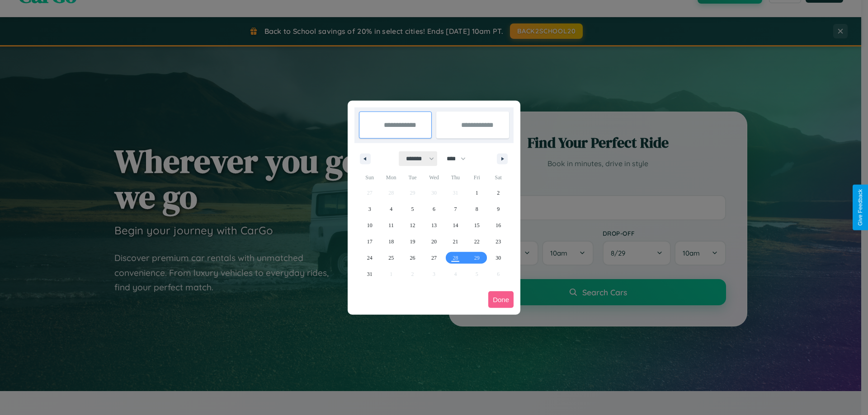 Image resolution: width=868 pixels, height=415 pixels. Describe the element at coordinates (412, 258) in the screenshot. I see `span: 26` at that location.